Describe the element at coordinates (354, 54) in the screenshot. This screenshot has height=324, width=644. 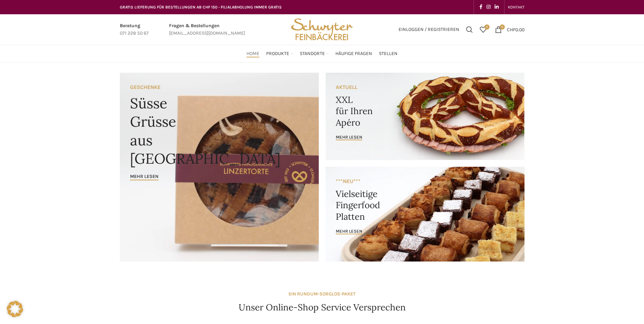
I see `span: Häufige Fragen` at that location.